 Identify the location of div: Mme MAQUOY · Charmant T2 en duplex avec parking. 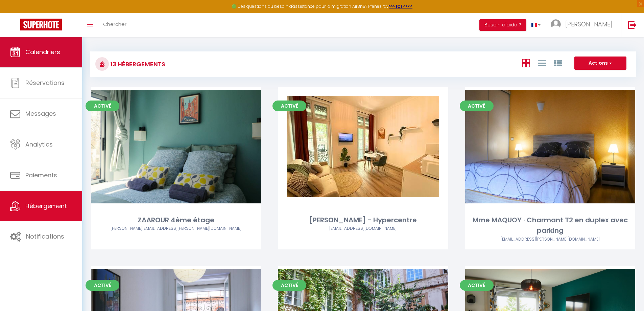
(550, 225).